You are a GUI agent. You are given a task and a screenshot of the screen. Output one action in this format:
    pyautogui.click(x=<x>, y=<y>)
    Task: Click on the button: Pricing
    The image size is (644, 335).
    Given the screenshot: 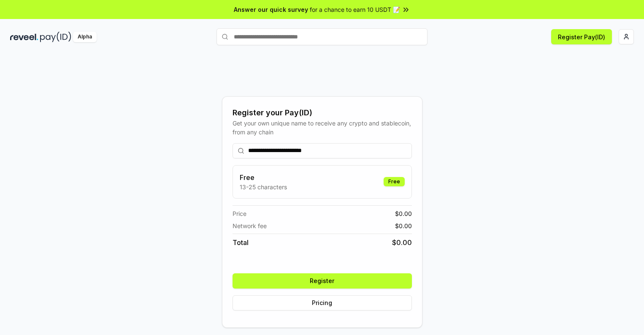 What is the action you would take?
    pyautogui.click(x=322, y=303)
    